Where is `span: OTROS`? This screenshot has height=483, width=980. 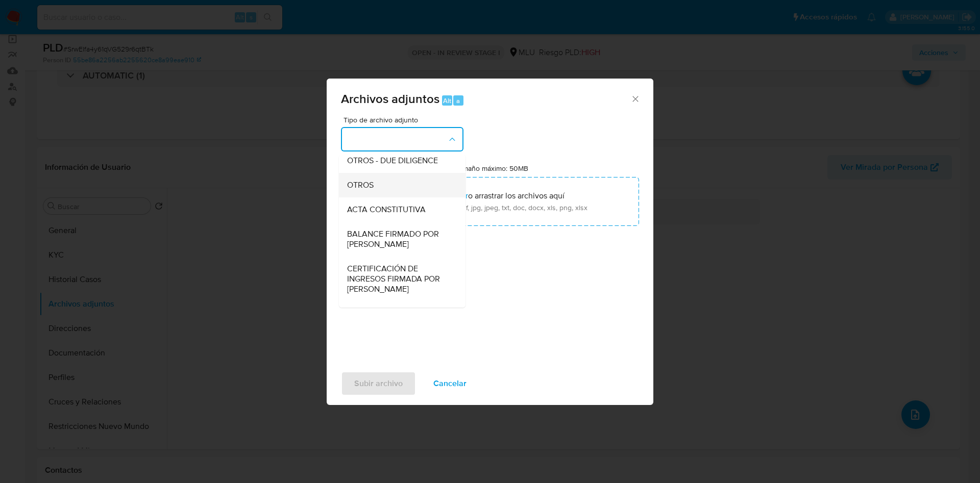 span: OTROS is located at coordinates (360, 185).